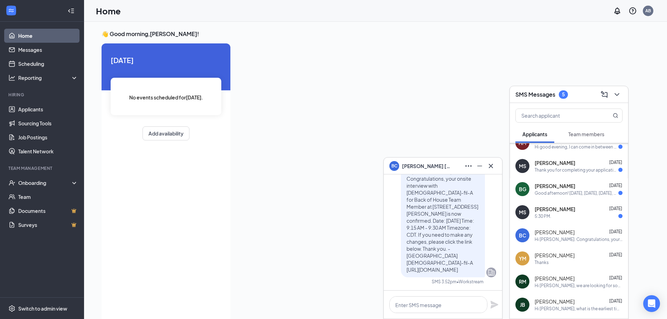 The width and height of the screenshot is (667, 319). I want to click on a: Team, so click(48, 197).